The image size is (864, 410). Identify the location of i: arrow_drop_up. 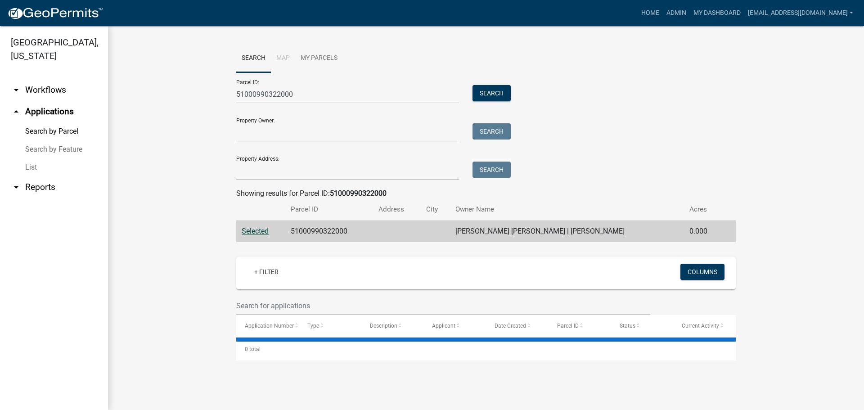
(16, 112).